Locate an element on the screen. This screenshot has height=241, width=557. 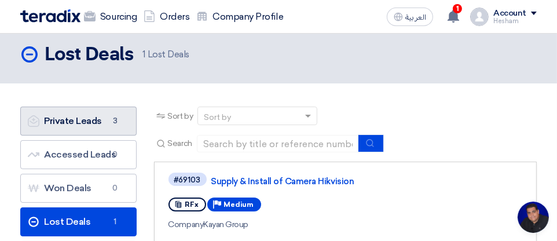
span: Search is located at coordinates (180, 143).